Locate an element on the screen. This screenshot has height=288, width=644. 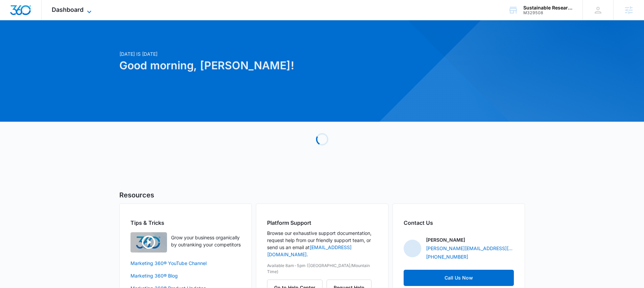
h2: Contact Us is located at coordinates (459, 223).